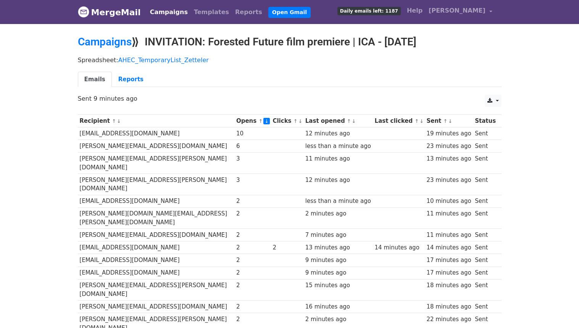 Image resolution: width=579 pixels, height=328 pixels. What do you see at coordinates (399, 121) in the screenshot?
I see `th: Last clicked` at bounding box center [399, 121].